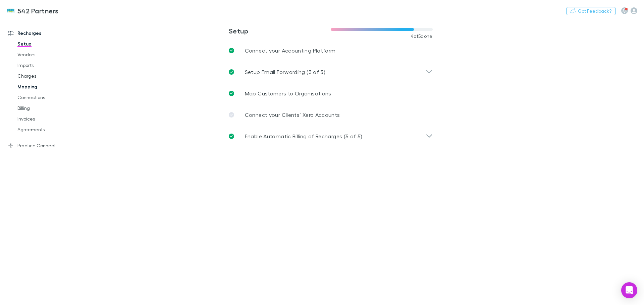 The image size is (644, 305). I want to click on div: Enable Automatic Billing of Recharges (5 of 5), so click(331, 136).